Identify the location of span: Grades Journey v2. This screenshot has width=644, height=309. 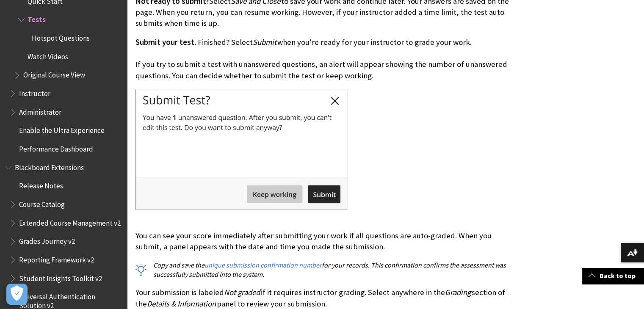
(47, 240).